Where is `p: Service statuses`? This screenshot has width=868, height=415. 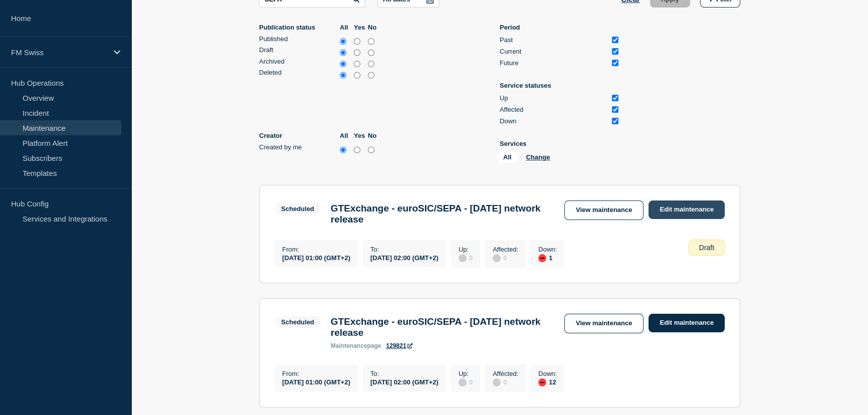
p: Service statuses is located at coordinates (560, 85).